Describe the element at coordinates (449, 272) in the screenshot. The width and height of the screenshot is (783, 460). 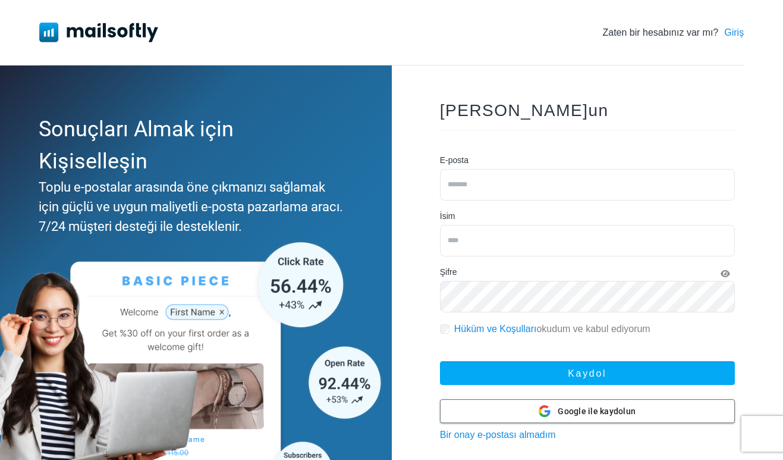
I see `label: Şifre` at that location.